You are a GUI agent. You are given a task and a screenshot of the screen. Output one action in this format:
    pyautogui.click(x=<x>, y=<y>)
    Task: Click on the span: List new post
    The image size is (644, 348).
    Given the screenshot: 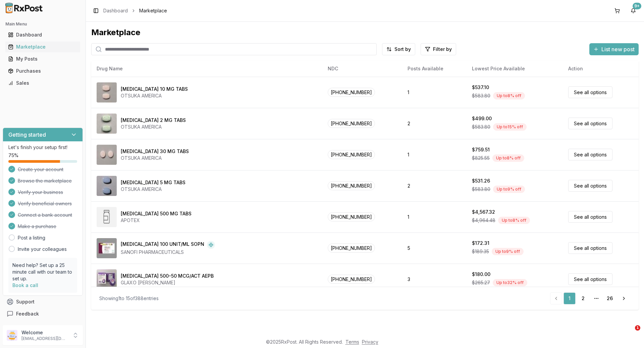 What is the action you would take?
    pyautogui.click(x=618, y=49)
    